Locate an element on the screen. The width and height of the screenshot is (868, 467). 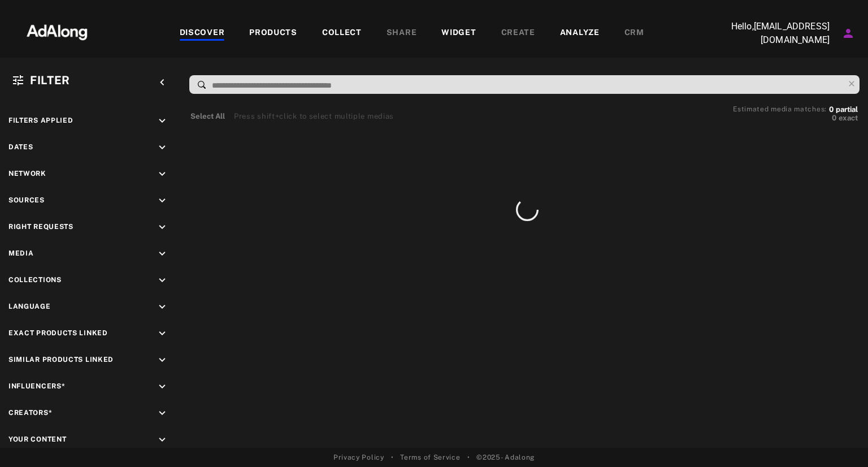
span: Exact Products Linked is located at coordinates (58, 333).